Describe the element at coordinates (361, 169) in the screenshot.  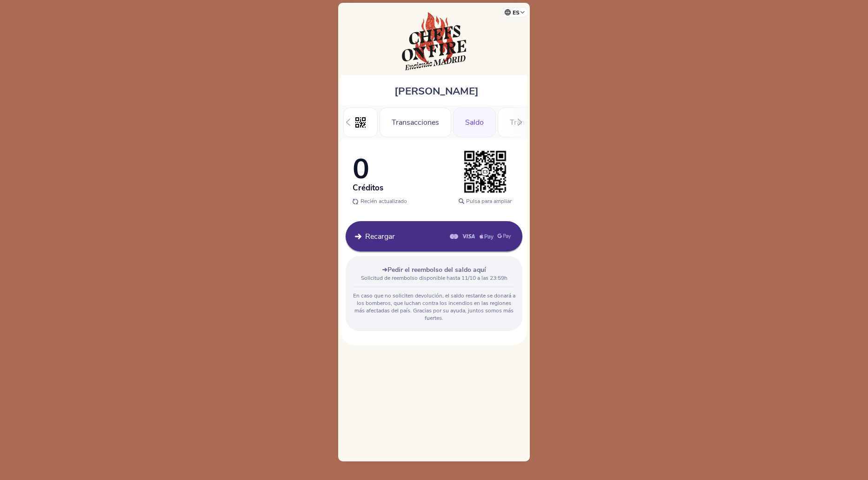
I see `span: 0` at that location.